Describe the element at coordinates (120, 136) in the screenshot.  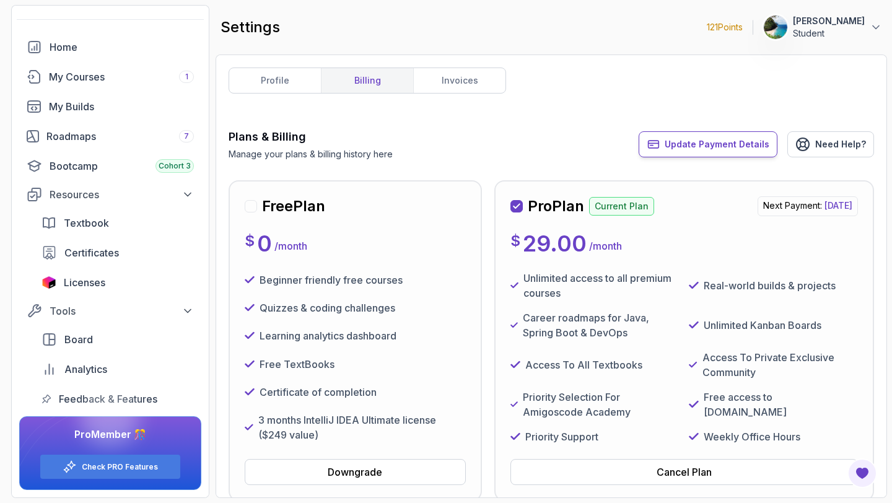
I see `div: Roadmaps` at that location.